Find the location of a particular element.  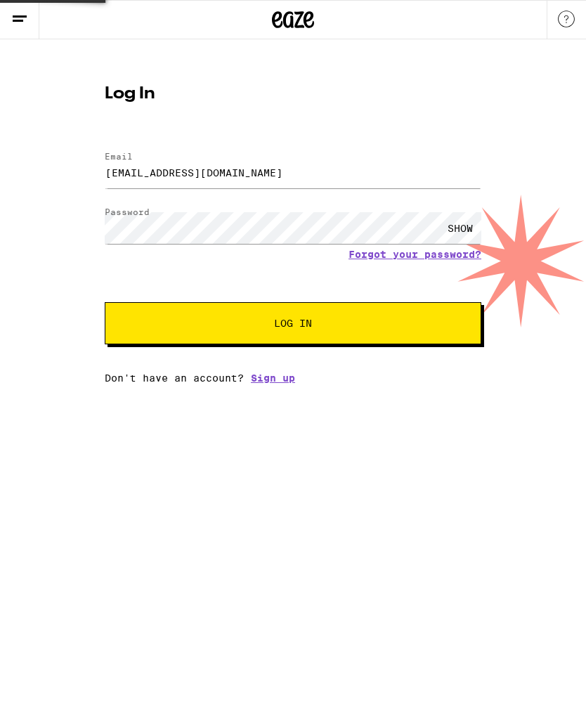

div: SHOW is located at coordinates (460, 228).